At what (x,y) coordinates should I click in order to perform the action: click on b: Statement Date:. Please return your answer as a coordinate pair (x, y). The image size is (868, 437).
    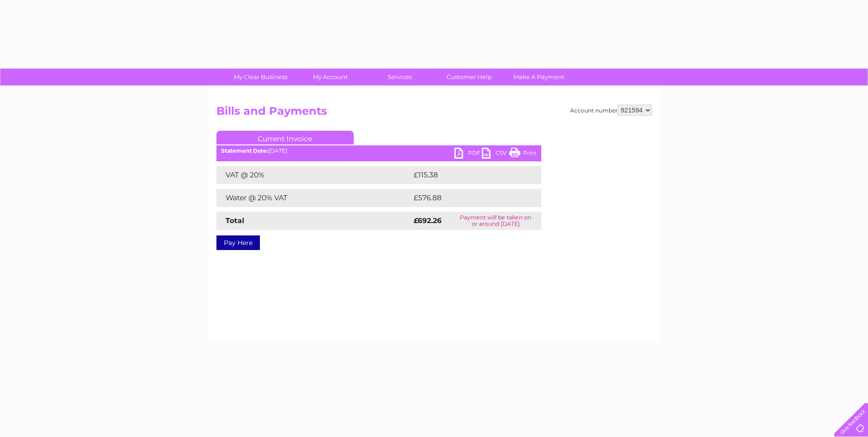
    Looking at the image, I should click on (244, 151).